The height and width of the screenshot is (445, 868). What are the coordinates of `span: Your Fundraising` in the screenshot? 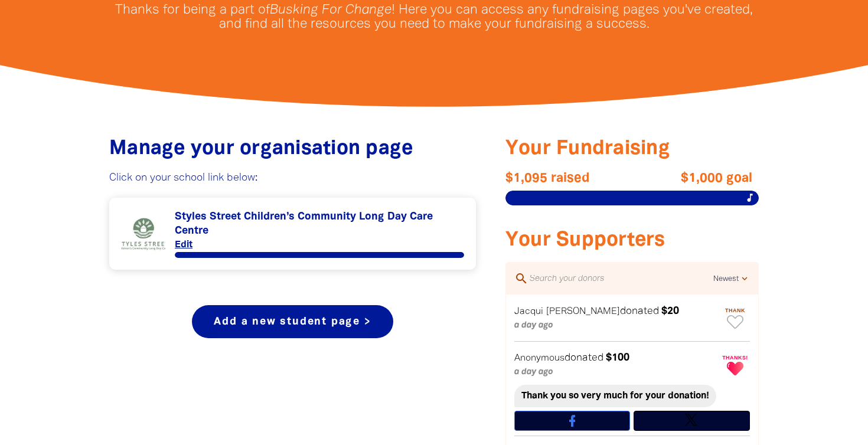 It's located at (588, 148).